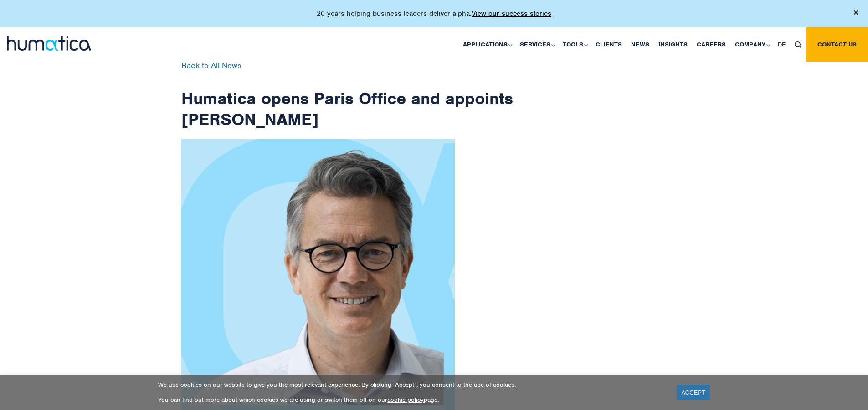 The height and width of the screenshot is (410, 868). I want to click on p: You can find out more about which cookies we are using or switch them off on our page., so click(412, 399).